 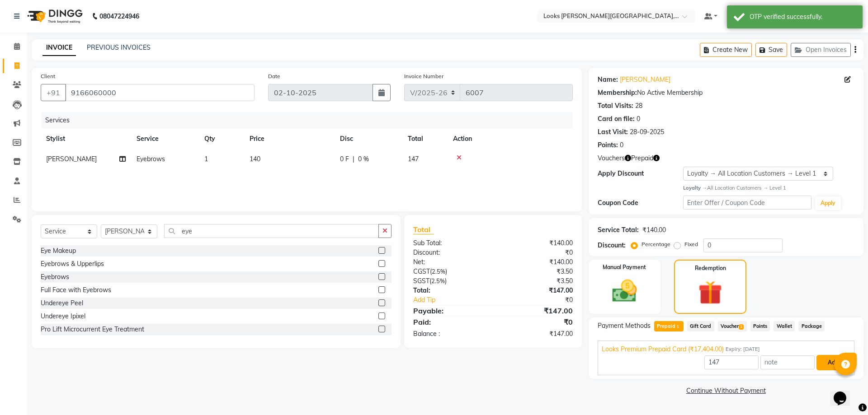 What do you see at coordinates (76, 290) in the screenshot?
I see `div: Full Face with Eyebrows` at bounding box center [76, 290].